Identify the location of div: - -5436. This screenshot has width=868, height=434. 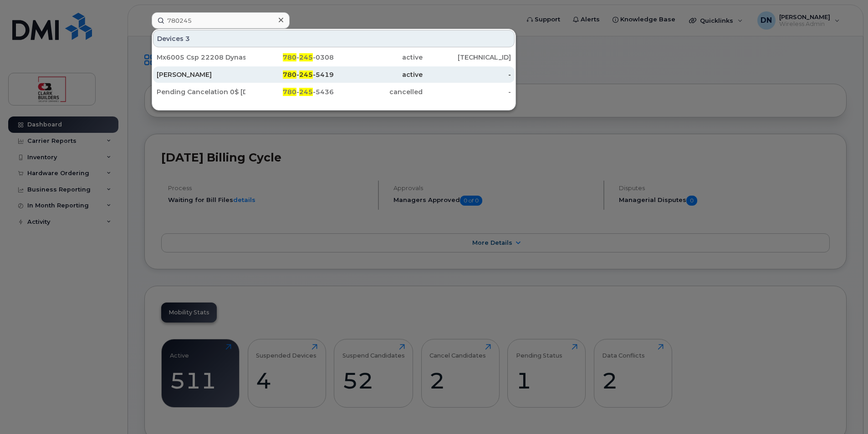
(290, 92).